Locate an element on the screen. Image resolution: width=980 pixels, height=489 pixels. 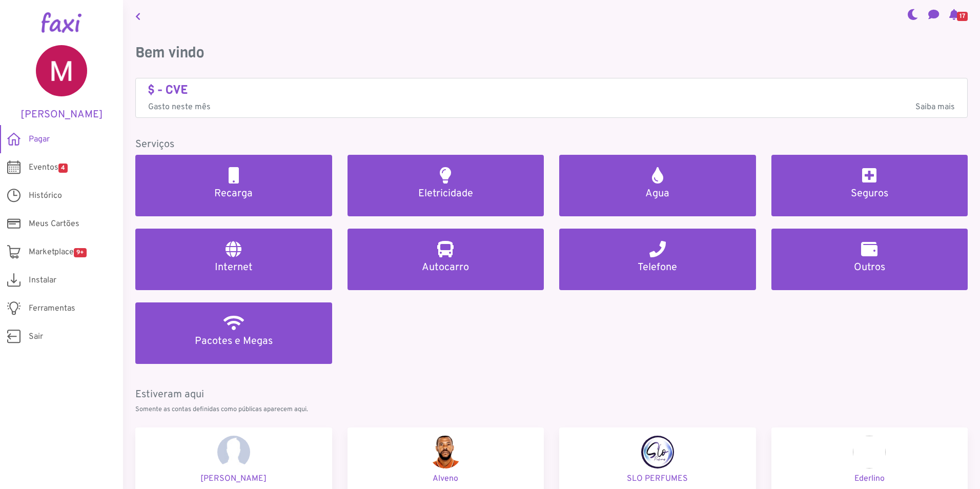
span: Eventos is located at coordinates (48, 168).